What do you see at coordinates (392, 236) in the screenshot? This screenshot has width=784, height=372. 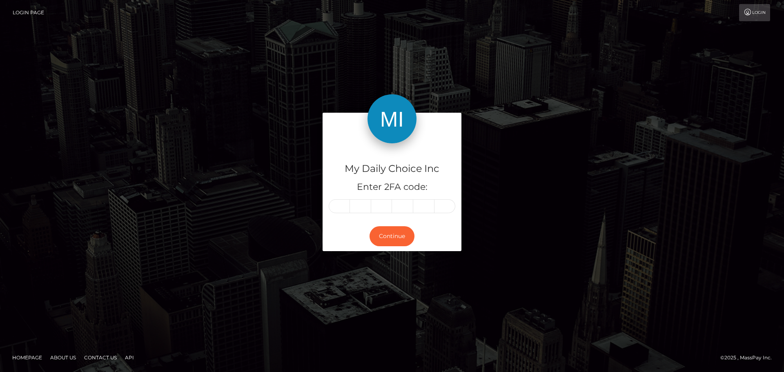 I see `button: Continue` at bounding box center [392, 236].